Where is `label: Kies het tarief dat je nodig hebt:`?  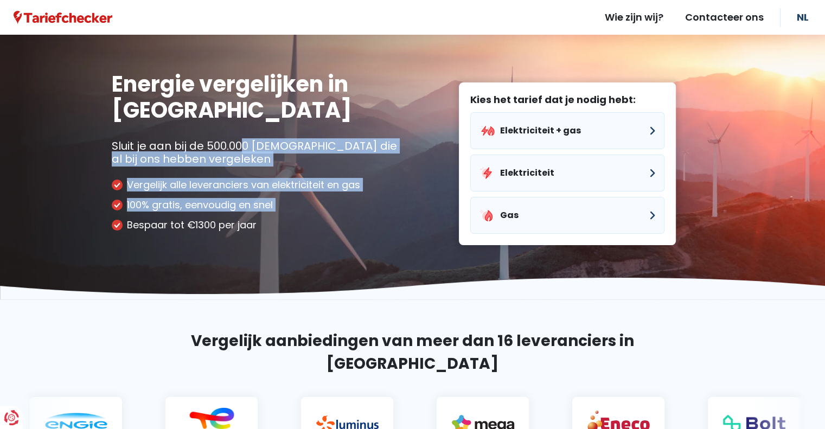 label: Kies het tarief dat je nodig hebt: is located at coordinates (567, 100).